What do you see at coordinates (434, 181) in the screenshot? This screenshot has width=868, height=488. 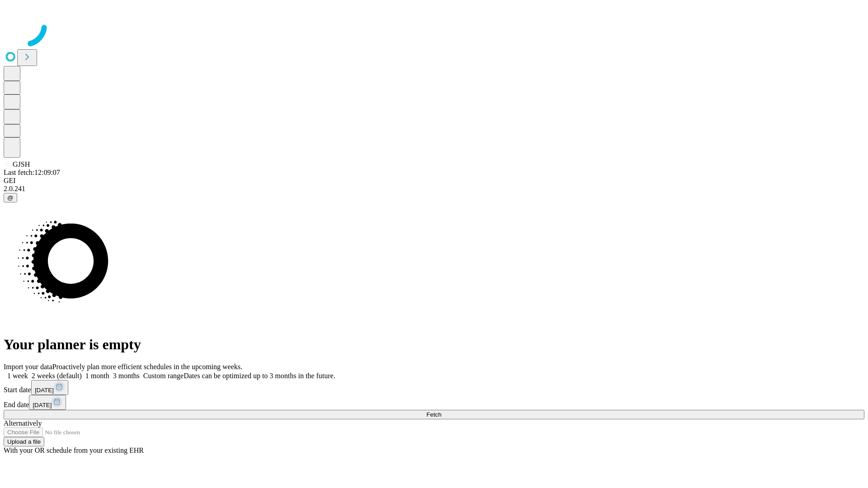 I see `div: GEI` at bounding box center [434, 181].